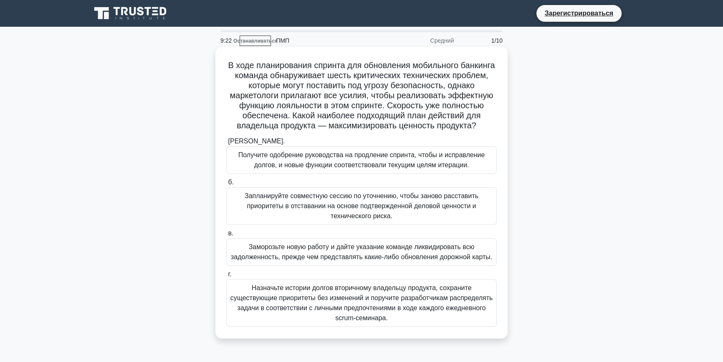 The image size is (723, 362). What do you see at coordinates (361, 95) in the screenshot?
I see `font: В ходе планирования спринта для обновления мобильного банкинга команда обнаруживает шесть критиче...` at bounding box center [361, 95].